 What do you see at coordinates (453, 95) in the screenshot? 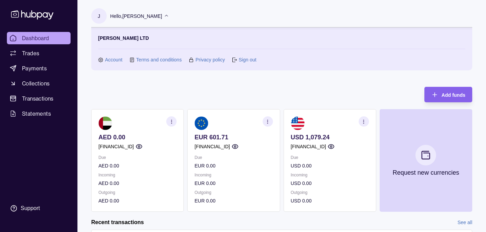
I see `span: Add funds` at bounding box center [453, 95].